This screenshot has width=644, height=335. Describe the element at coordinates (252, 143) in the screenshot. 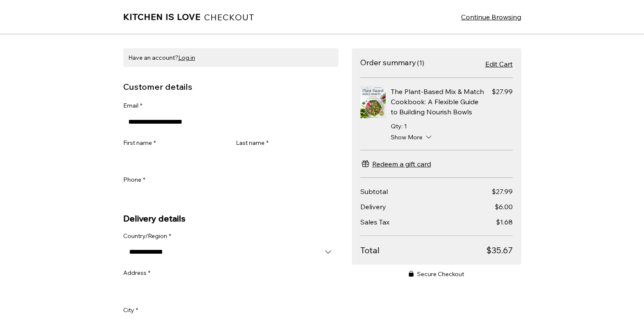

I see `label: Last name` at that location.